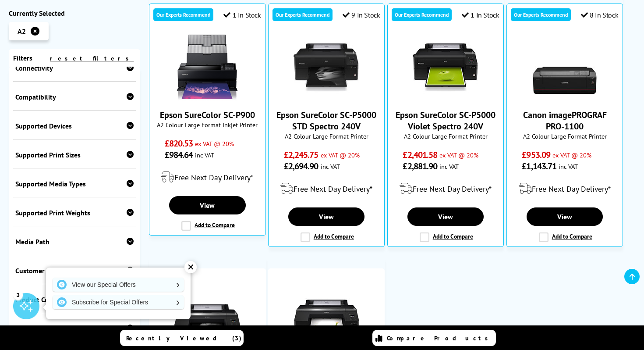 This screenshot has height=350, width=644. I want to click on div: 9 In Stock, so click(361, 15).